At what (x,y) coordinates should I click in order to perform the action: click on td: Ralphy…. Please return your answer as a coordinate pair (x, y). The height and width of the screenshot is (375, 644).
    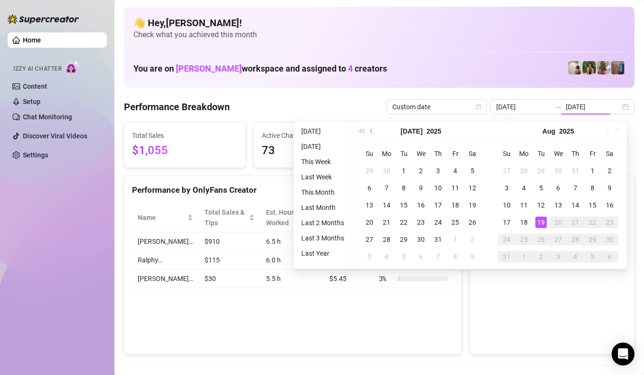
    Looking at the image, I should click on (166, 260).